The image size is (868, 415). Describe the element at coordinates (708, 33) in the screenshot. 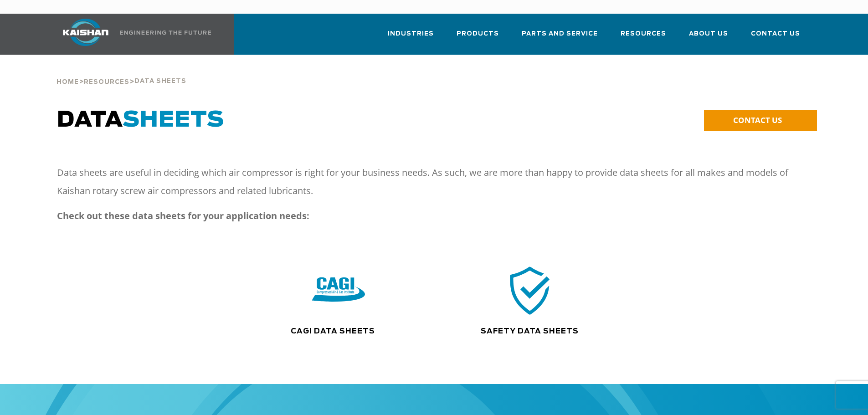

I see `span: About Us` at that location.